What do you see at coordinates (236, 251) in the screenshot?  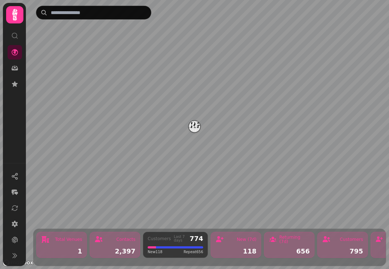 I see `div: 118` at bounding box center [236, 251].